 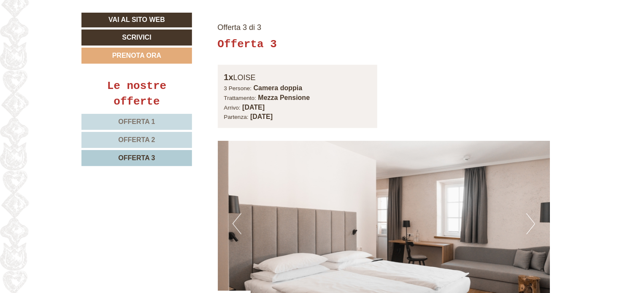 What do you see at coordinates (297, 77) in the screenshot?
I see `div: LOISE` at bounding box center [297, 77].